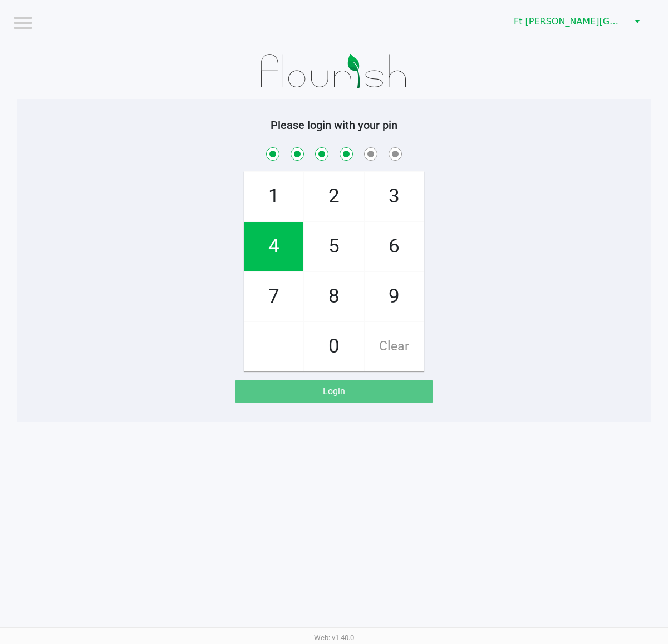 Image resolution: width=668 pixels, height=644 pixels. I want to click on span: 3, so click(394, 197).